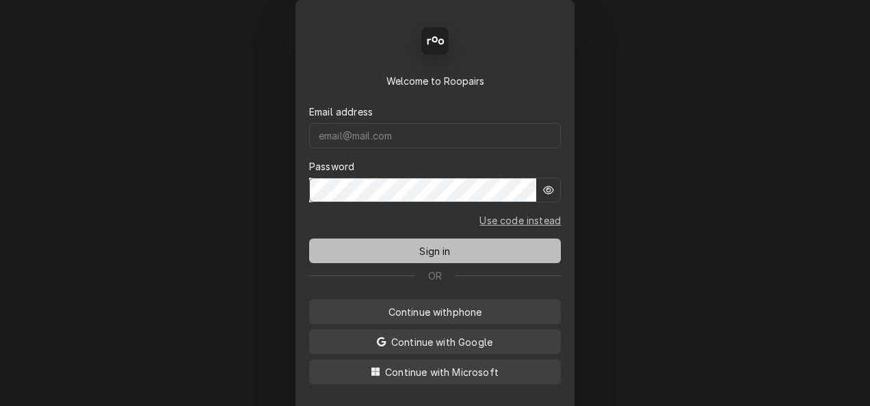 The height and width of the screenshot is (406, 870). I want to click on label: Password, so click(332, 166).